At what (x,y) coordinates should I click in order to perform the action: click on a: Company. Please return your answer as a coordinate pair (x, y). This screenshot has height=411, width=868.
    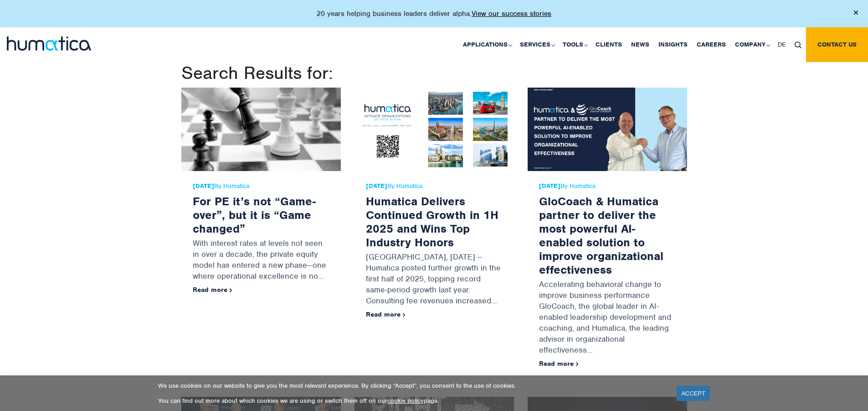
    Looking at the image, I should click on (752, 45).